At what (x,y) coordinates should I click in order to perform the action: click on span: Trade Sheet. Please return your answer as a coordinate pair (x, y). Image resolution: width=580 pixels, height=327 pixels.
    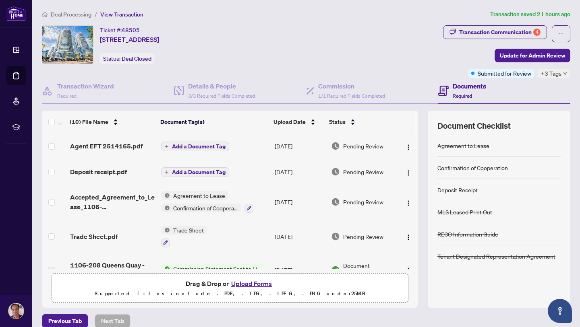
    Looking at the image, I should click on (188, 230).